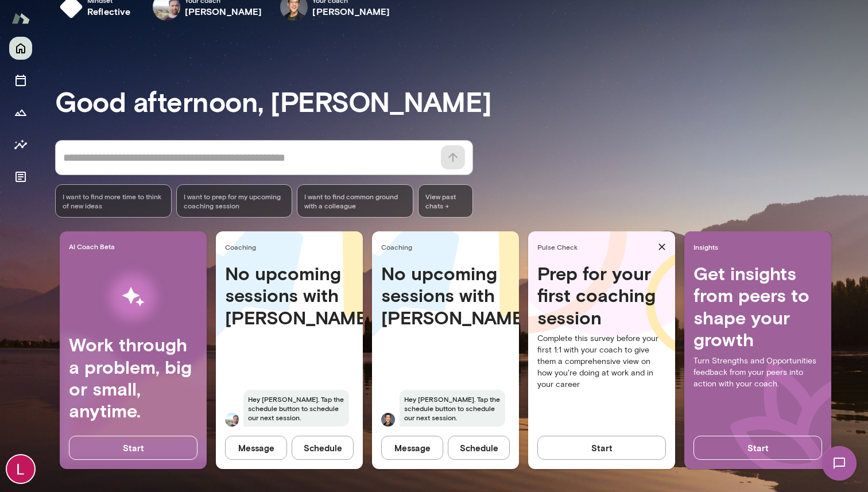  Describe the element at coordinates (234, 201) in the screenshot. I see `div: I want to prep for my upcoming coaching session` at that location.